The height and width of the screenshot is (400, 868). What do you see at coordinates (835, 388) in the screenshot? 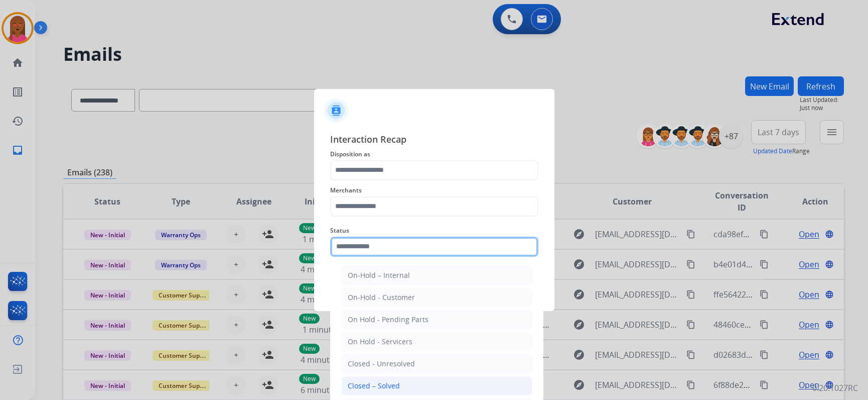
I see `p: 0.20.1027RC` at bounding box center [835, 388].